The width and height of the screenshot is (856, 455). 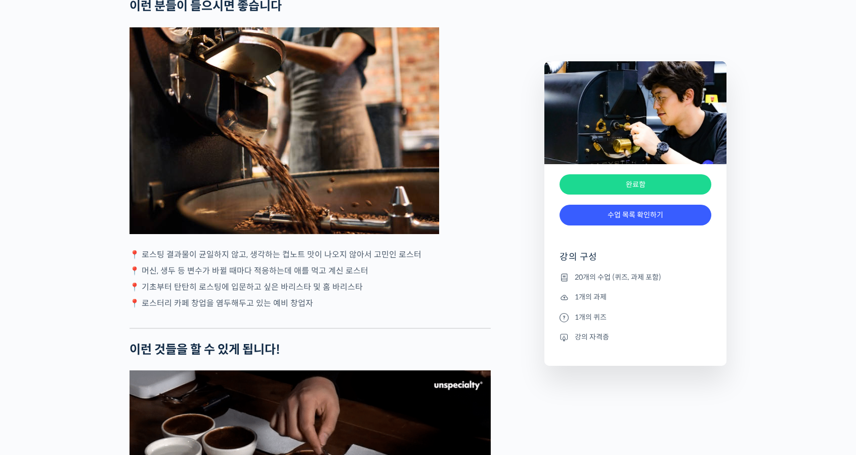 I want to click on li: 강의 자격증, so click(x=636, y=337).